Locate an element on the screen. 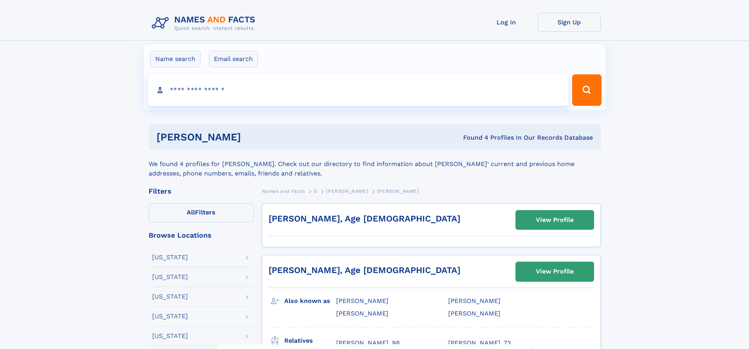  a: Names and Facts is located at coordinates (284, 191).